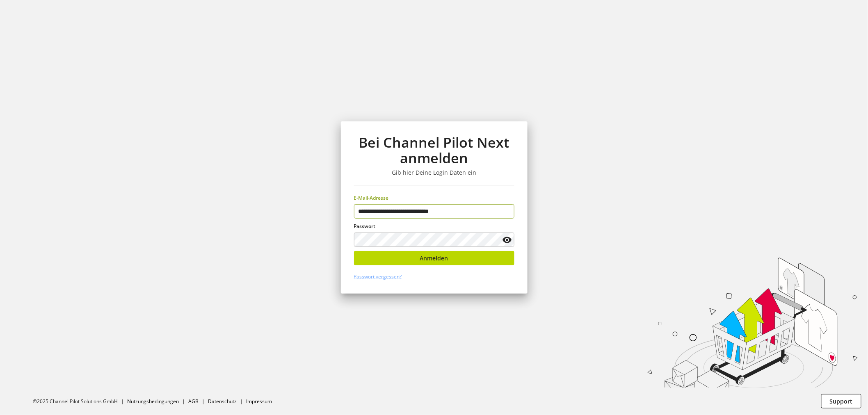 This screenshot has height=415, width=868. Describe the element at coordinates (434, 258) in the screenshot. I see `span: Anmelden` at that location.